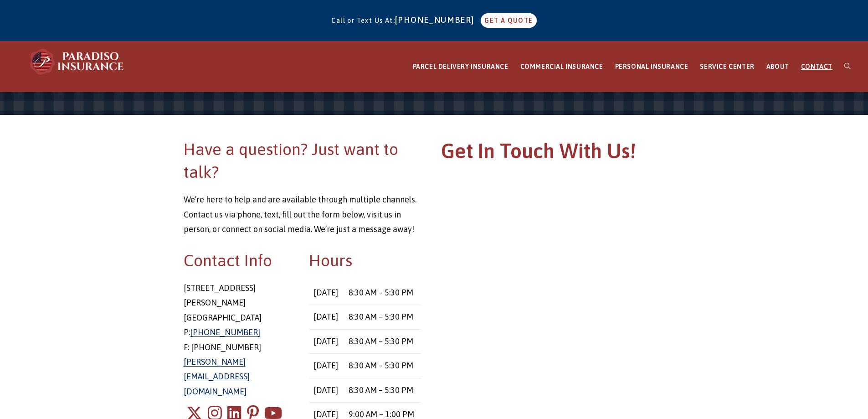  I want to click on a: SERVICE CENTER, so click(727, 67).